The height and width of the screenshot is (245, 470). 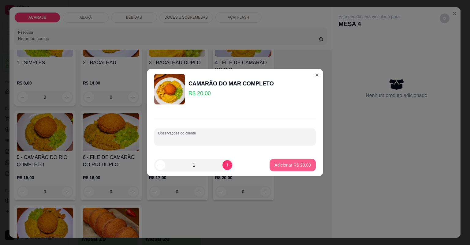 I want to click on div: CAMARÃO DO MAR COMPLETO, so click(x=231, y=83).